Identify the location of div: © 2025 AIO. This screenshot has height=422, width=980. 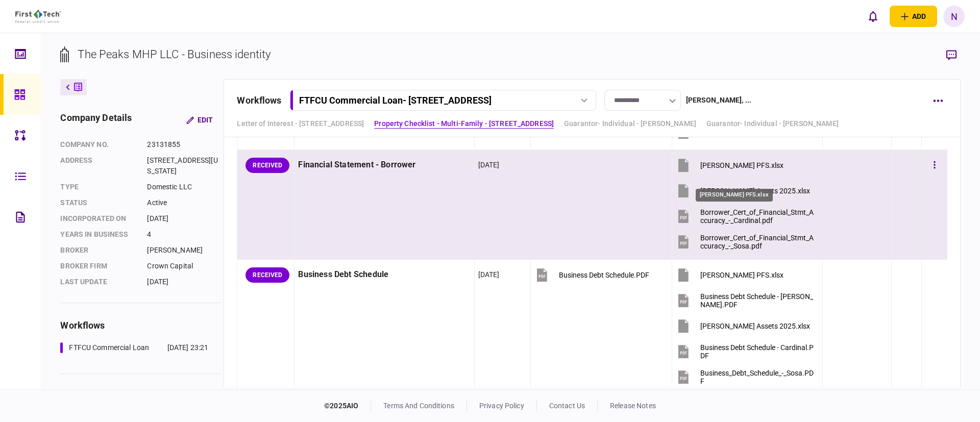
(347, 405).